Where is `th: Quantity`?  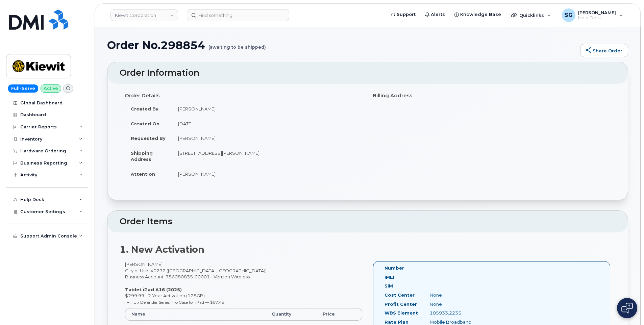
th: Quantity is located at coordinates (291, 314).